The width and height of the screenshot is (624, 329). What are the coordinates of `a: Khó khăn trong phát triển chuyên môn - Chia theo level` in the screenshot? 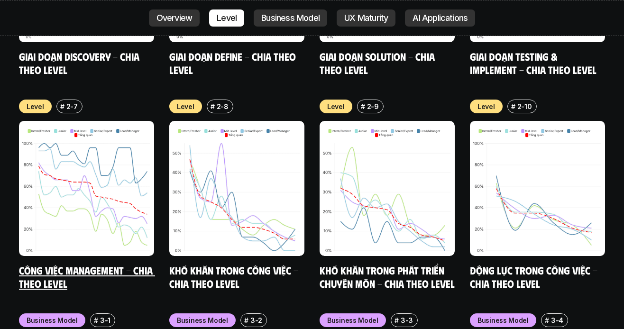 It's located at (387, 276).